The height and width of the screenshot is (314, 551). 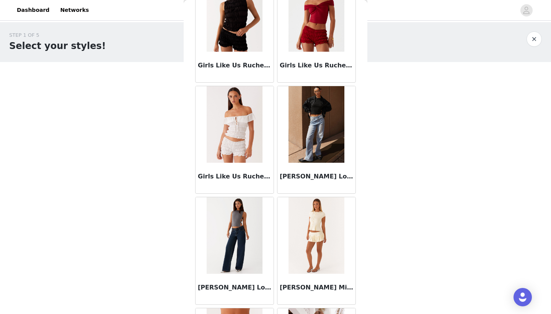 What do you see at coordinates (57, 35) in the screenshot?
I see `div: STEP 1 OF 5` at bounding box center [57, 35].